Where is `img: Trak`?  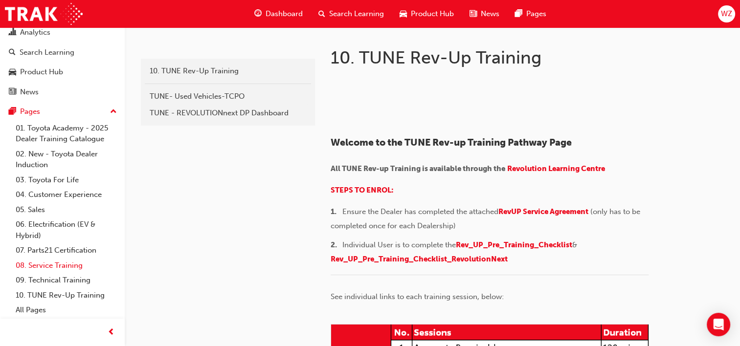 img: Trak is located at coordinates (44, 14).